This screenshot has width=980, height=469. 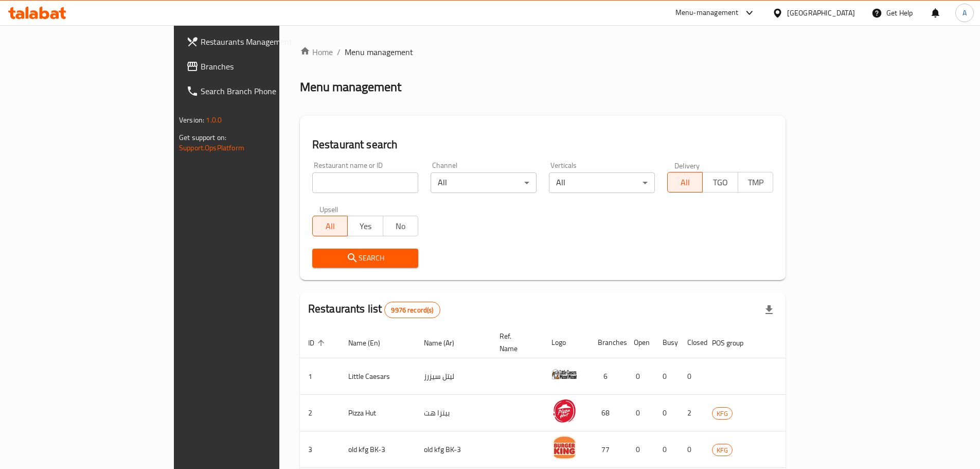 What do you see at coordinates (350, 87) in the screenshot?
I see `h2: Menu management` at bounding box center [350, 87].